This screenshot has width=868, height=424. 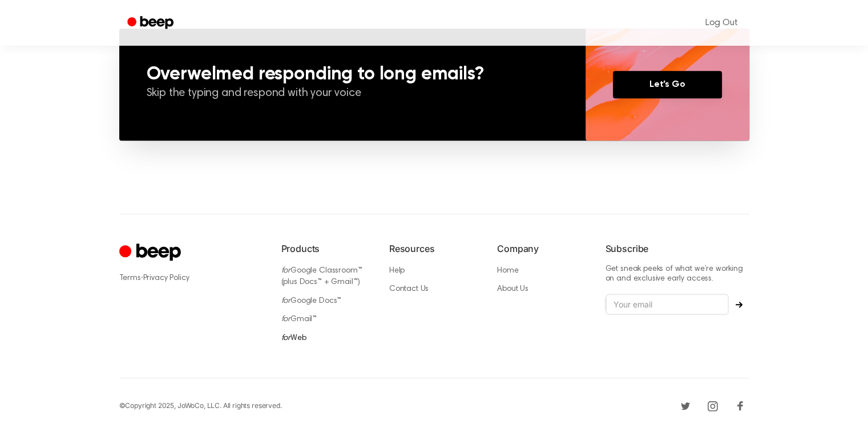 I want to click on a: Beep, so click(x=151, y=23).